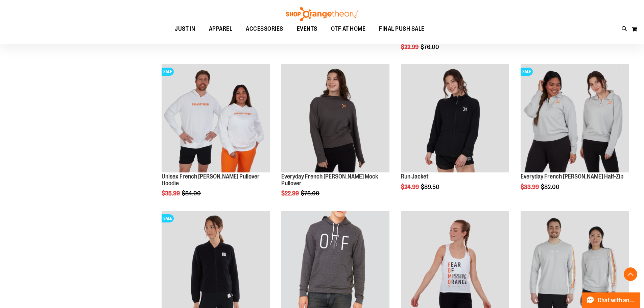 The width and height of the screenshot is (644, 308). Describe the element at coordinates (530, 187) in the screenshot. I see `span: $33.99` at that location.